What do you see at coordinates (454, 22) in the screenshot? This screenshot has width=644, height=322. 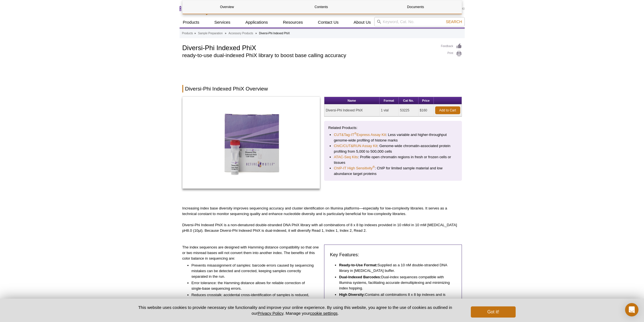 I see `span: Search` at bounding box center [454, 22].